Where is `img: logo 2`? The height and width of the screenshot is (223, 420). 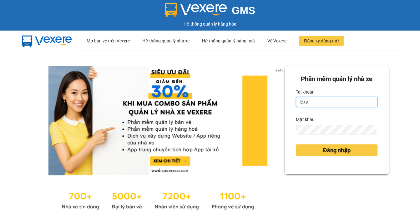 img: logo 2 is located at coordinates (196, 10).